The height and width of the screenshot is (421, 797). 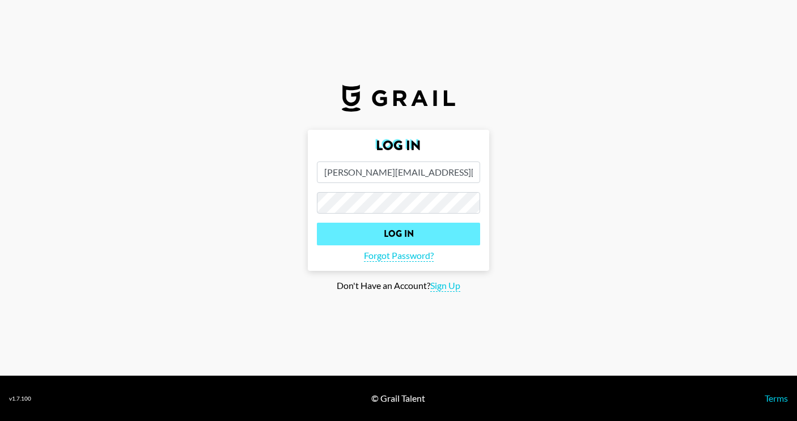 What do you see at coordinates (398, 234) in the screenshot?
I see `input: Log In` at bounding box center [398, 234].